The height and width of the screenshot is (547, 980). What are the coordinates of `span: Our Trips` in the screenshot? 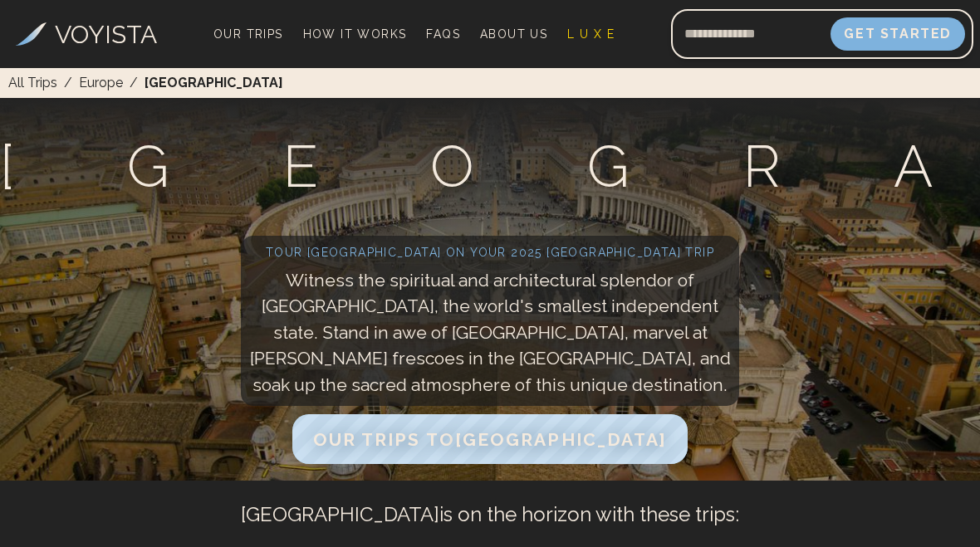 It's located at (249, 34).